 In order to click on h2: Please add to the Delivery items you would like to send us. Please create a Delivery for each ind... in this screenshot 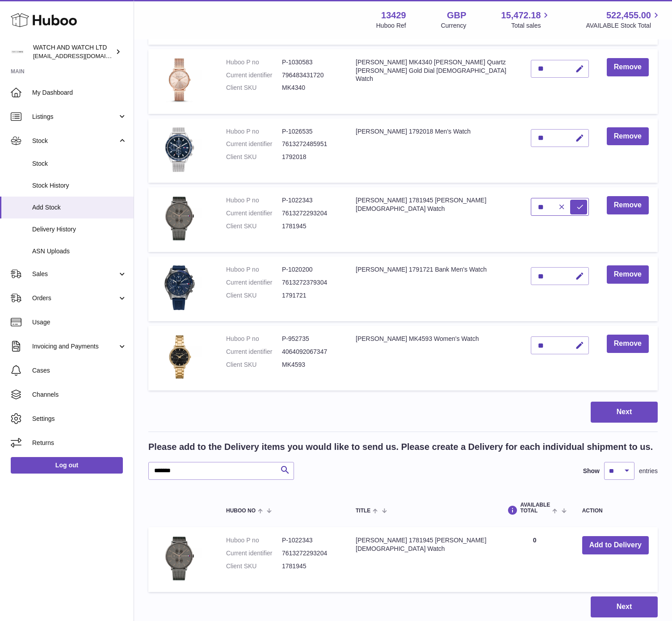, I will do `click(400, 447)`.